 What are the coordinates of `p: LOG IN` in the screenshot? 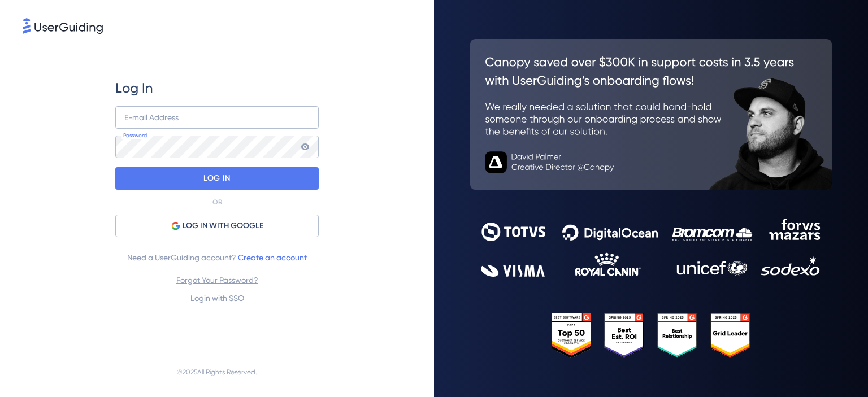 It's located at (217, 178).